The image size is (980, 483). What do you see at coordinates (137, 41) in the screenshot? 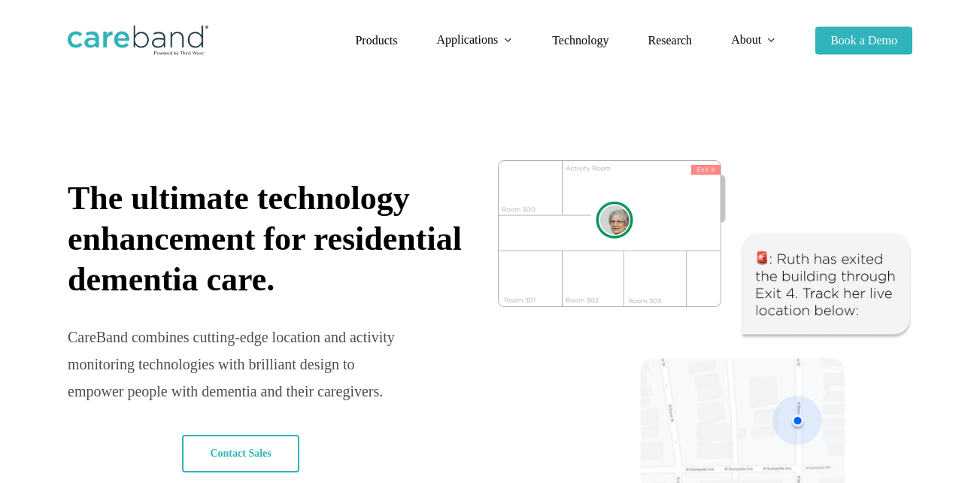
I see `img: CareBand` at bounding box center [137, 41].